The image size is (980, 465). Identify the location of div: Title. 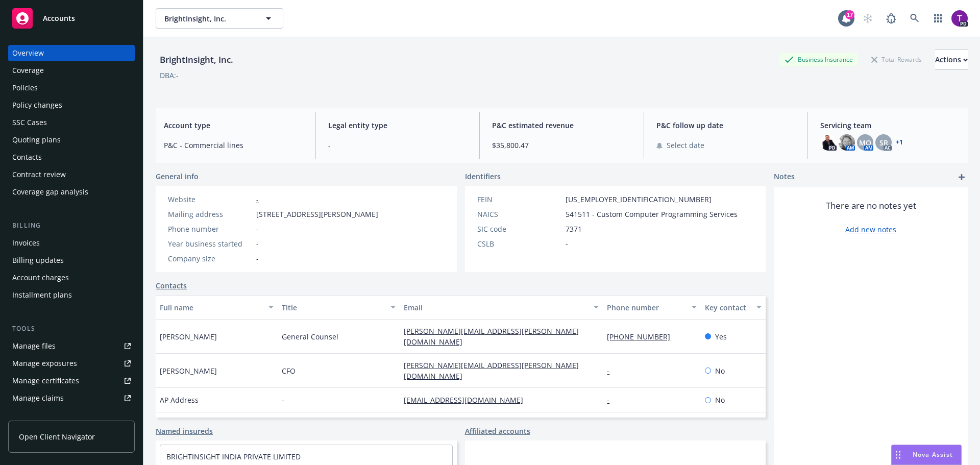
(333, 307).